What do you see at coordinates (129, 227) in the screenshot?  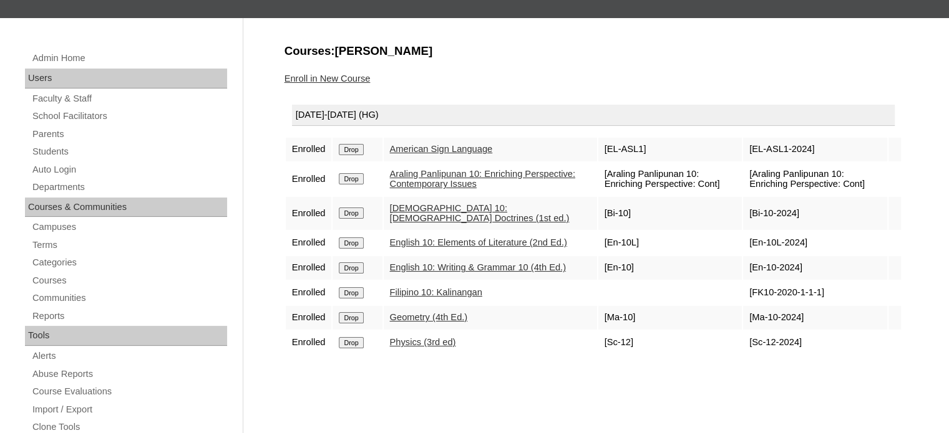 I see `a: Campuses` at bounding box center [129, 227].